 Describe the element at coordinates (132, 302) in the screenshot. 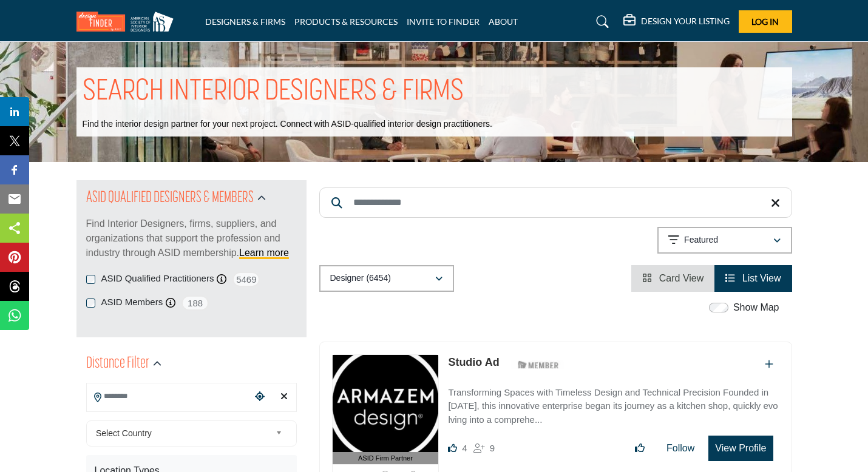

I see `label: ASID Members` at that location.